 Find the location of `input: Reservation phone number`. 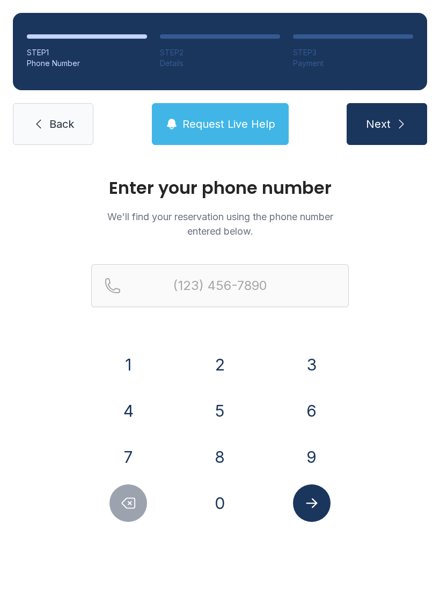

input: Reservation phone number is located at coordinates (220, 286).